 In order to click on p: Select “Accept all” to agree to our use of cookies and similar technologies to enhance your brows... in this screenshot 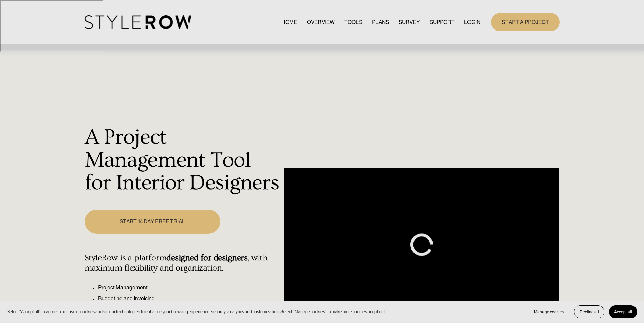, I will do `click(196, 312)`.